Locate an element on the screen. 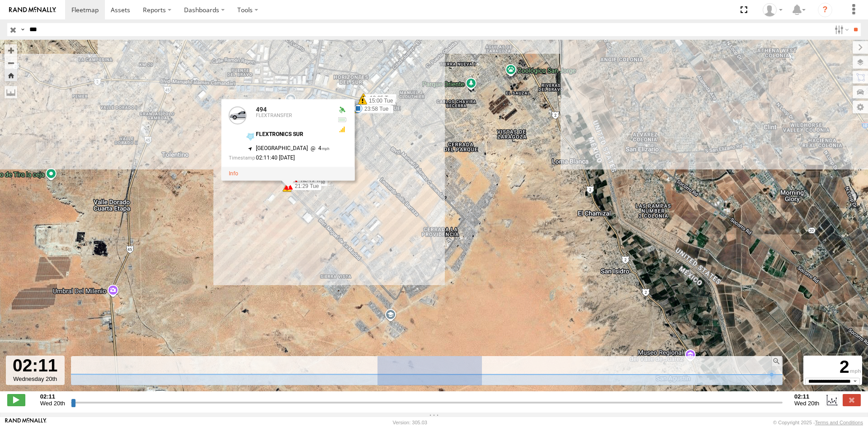 This screenshot has height=427, width=868. button: Zoom out is located at coordinates (11, 63).